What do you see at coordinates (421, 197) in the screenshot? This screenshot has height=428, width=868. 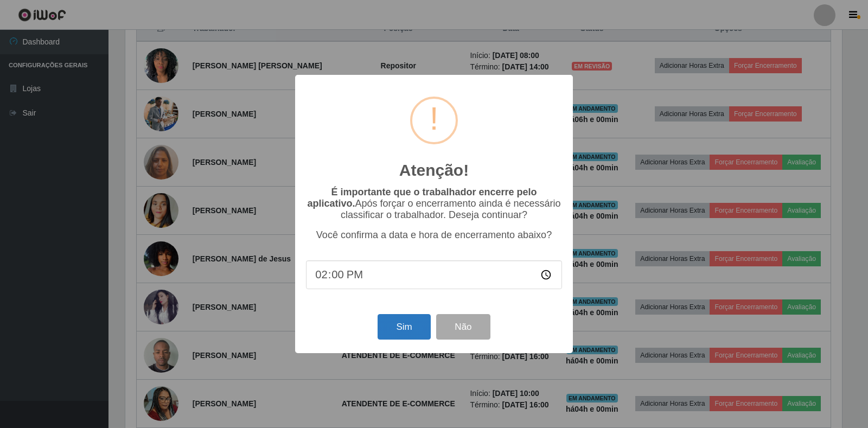 I see `b: É importante que o trabalhador encerre pelo aplicativo.` at bounding box center [421, 197].